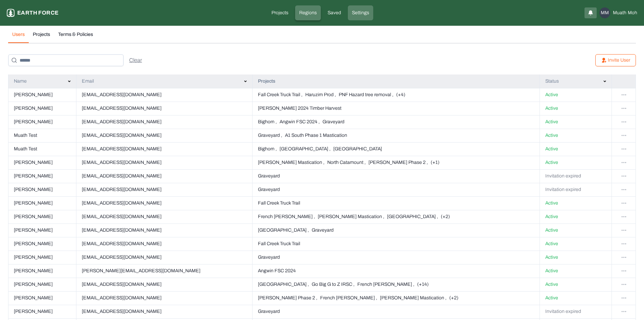 This screenshot has width=644, height=320. What do you see at coordinates (620, 13) in the screenshot?
I see `span: Muath` at bounding box center [620, 13].